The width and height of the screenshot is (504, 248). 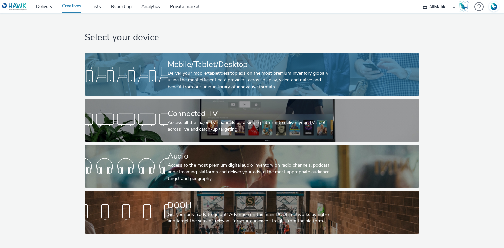 What do you see at coordinates (494, 7) in the screenshot?
I see `img: Account FR` at bounding box center [494, 7].